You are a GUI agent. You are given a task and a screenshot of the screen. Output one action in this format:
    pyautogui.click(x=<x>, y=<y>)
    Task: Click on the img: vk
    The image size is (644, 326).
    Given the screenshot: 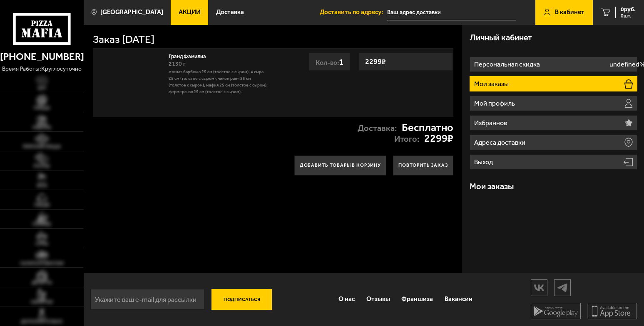 What is the action you would take?
    pyautogui.click(x=539, y=288)
    